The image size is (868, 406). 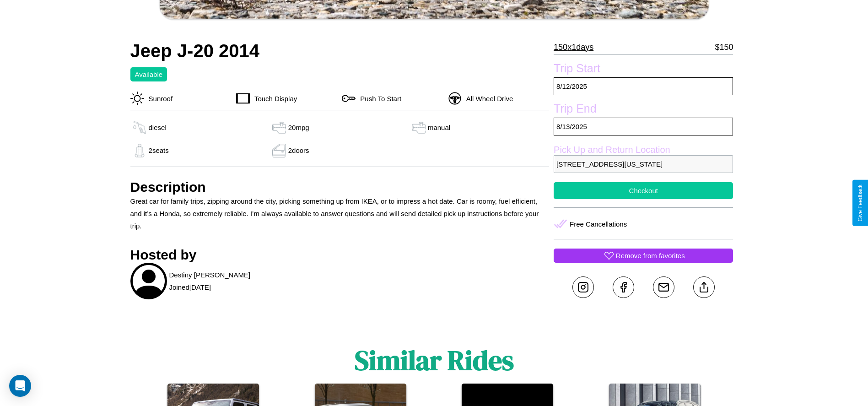 I want to click on p: 2 doors, so click(x=299, y=150).